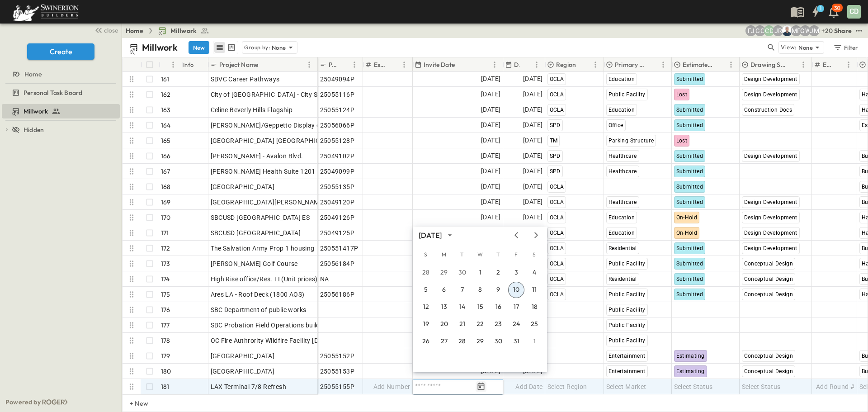 This screenshot has height=412, width=868. Describe the element at coordinates (337, 79) in the screenshot. I see `span: 25049094P` at that location.